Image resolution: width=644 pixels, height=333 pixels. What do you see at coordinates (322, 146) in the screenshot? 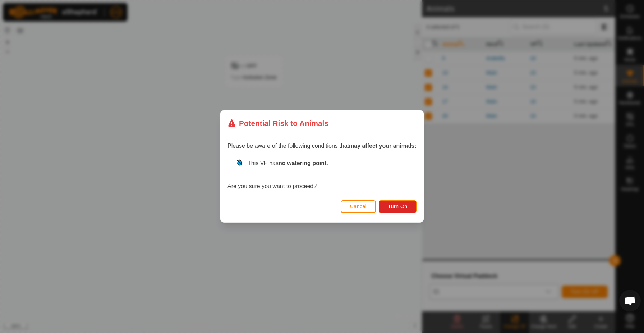
I see `span: Please be aware of the following conditions that` at bounding box center [322, 146].